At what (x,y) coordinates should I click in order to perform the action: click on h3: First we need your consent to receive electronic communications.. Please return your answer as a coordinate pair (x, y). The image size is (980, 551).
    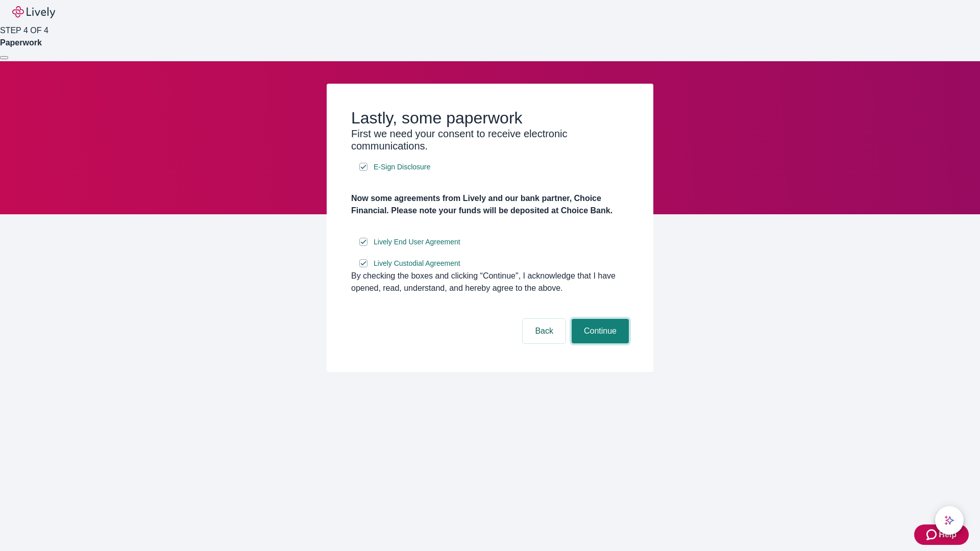
    Looking at the image, I should click on (490, 140).